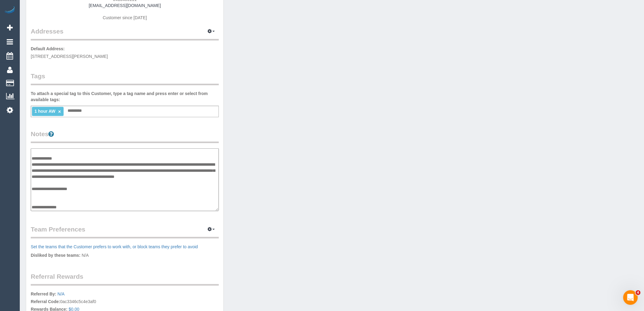 This screenshot has width=644, height=311. I want to click on a: N/A, so click(61, 294).